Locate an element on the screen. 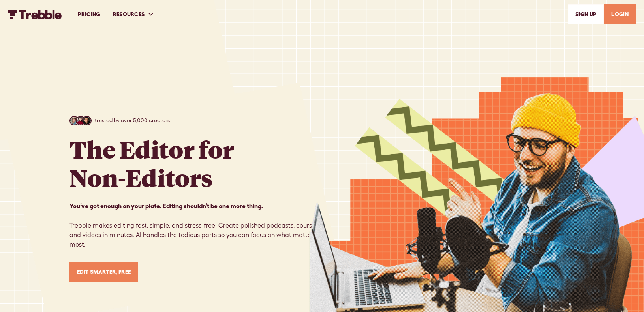 Image resolution: width=644 pixels, height=312 pixels. p: Trebble makes editing fast, simple, and stress-free. Create polished podcasts, courses, and video... is located at coordinates (196, 225).